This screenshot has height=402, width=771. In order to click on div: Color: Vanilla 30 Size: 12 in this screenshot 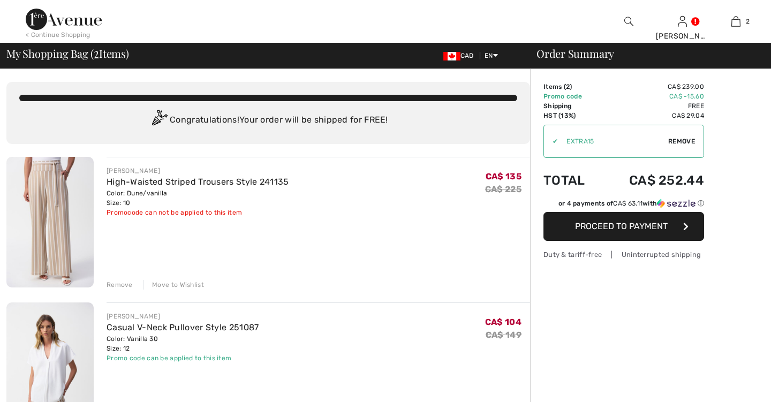, I will do `click(183, 344)`.